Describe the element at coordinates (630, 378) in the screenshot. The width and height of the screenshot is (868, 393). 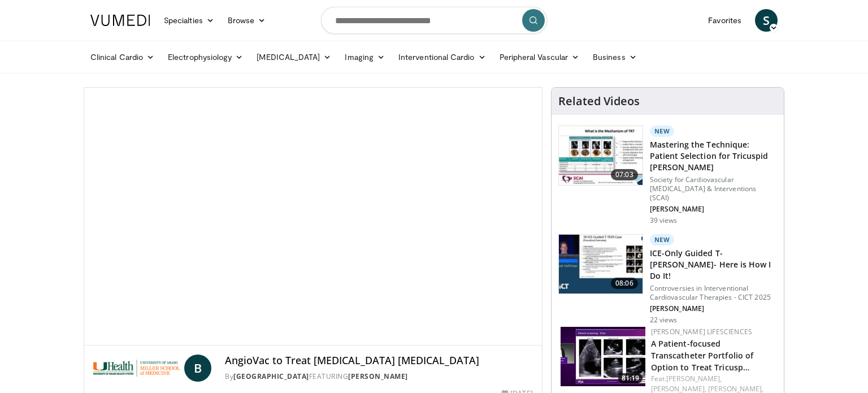
I see `span: 81:19` at that location.